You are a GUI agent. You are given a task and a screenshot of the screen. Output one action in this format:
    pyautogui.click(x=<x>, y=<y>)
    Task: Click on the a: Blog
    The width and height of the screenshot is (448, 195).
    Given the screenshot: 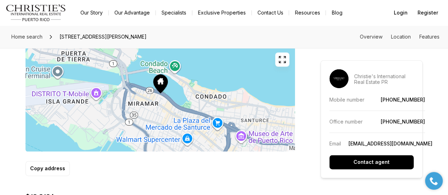 What is the action you would take?
    pyautogui.click(x=336, y=13)
    